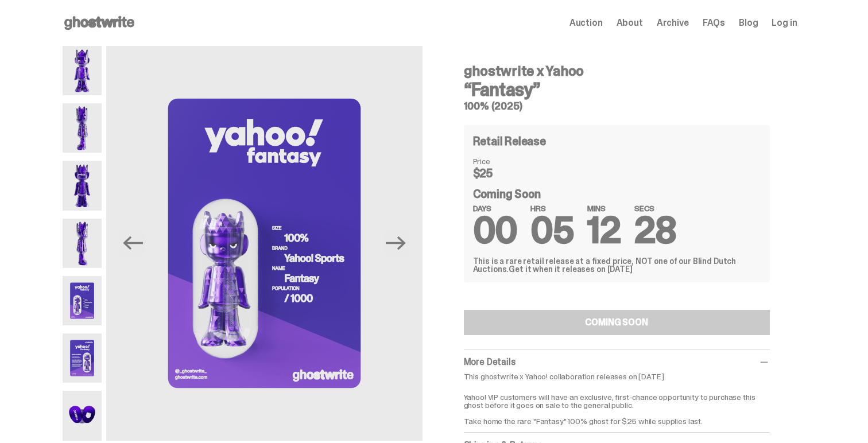 Image resolution: width=868 pixels, height=443 pixels. What do you see at coordinates (509, 141) in the screenshot?
I see `h4: Retail Release` at bounding box center [509, 141].